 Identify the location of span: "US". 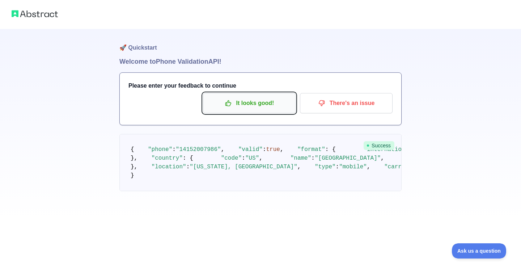
(252, 158).